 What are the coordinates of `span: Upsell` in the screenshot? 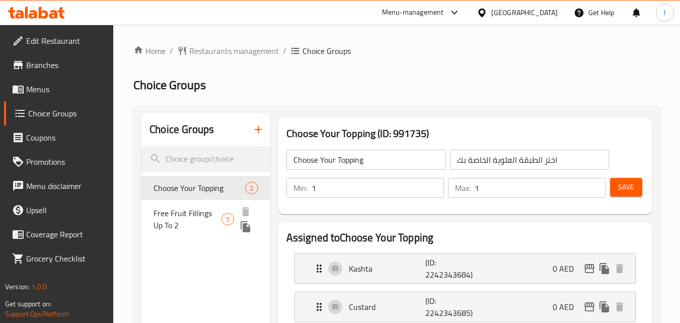 It's located at (66, 210).